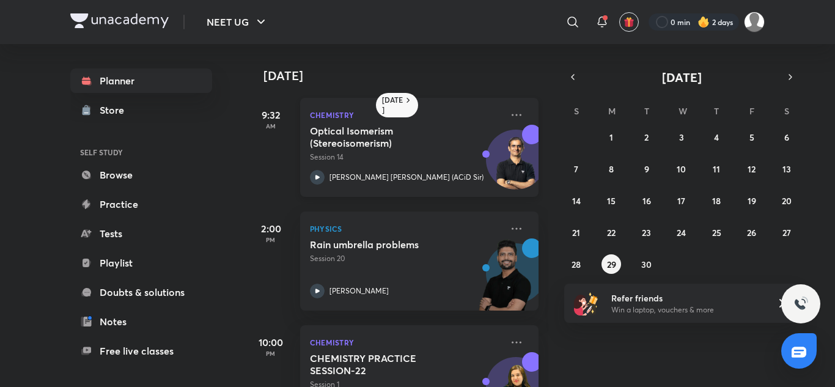 This screenshot has height=387, width=835. Describe the element at coordinates (717, 111) in the screenshot. I see `abbr: Thursday` at that location.